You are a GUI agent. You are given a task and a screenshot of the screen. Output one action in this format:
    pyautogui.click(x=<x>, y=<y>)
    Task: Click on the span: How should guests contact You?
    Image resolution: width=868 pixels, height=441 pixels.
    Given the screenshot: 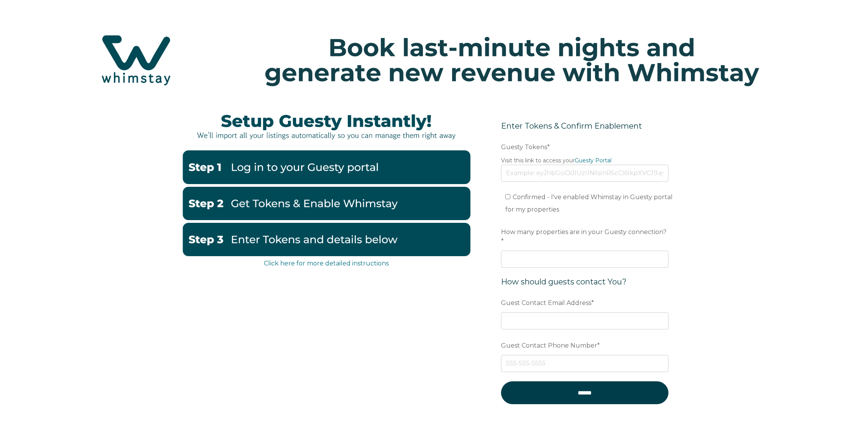 What is the action you would take?
    pyautogui.click(x=564, y=282)
    